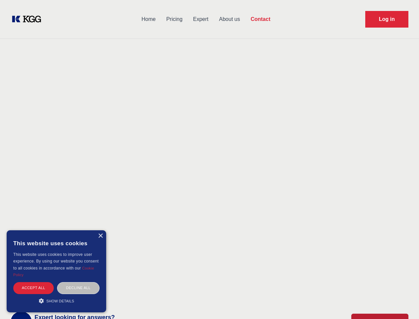  I want to click on div: Chat Widget, so click(402, 303).